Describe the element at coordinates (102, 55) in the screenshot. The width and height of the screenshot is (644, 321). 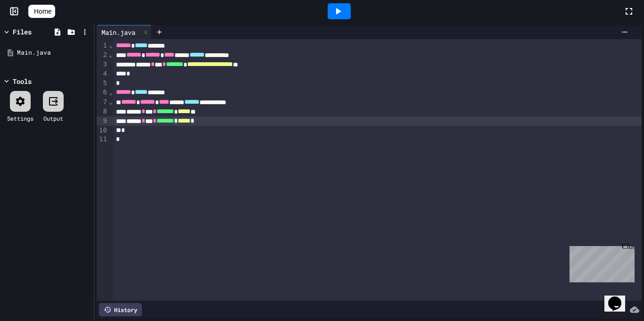
I see `div: 2` at that location.